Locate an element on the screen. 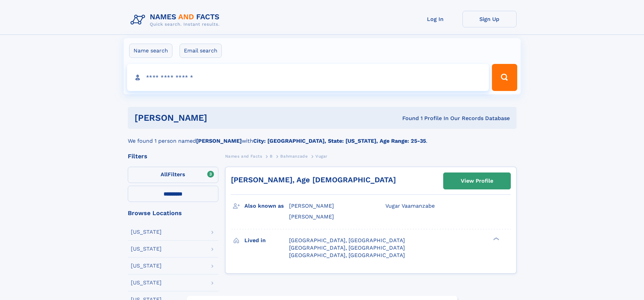 This screenshot has height=300, width=644. span: All is located at coordinates (164, 174).